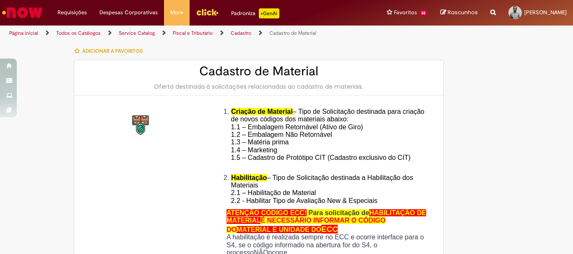 The height and width of the screenshot is (254, 573). Describe the element at coordinates (423, 13) in the screenshot. I see `span: 33` at that location.